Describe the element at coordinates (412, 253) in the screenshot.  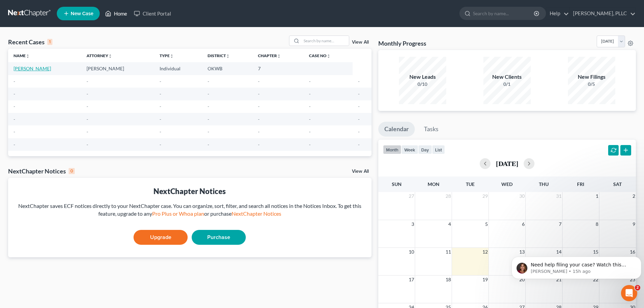
I see `span: 10` at that location.